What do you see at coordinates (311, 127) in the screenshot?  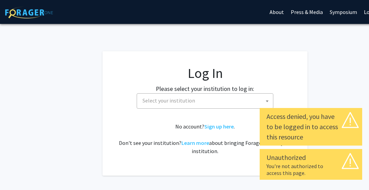 I see `div: Access denied, you have to be logged in to access this resource` at bounding box center [311, 127].